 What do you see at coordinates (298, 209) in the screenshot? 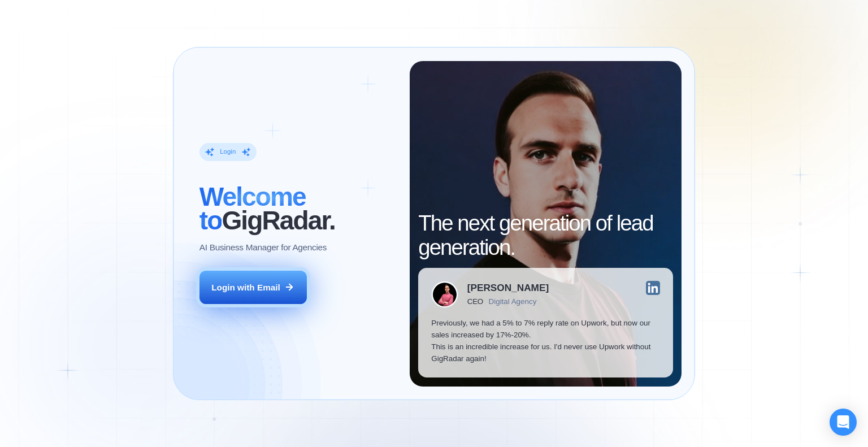
I see `h2: ‍ GigRadar.` at bounding box center [298, 209].